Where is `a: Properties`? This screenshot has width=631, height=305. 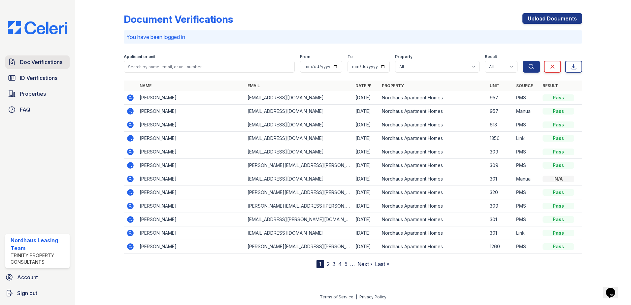
a: Properties is located at coordinates (37, 94).